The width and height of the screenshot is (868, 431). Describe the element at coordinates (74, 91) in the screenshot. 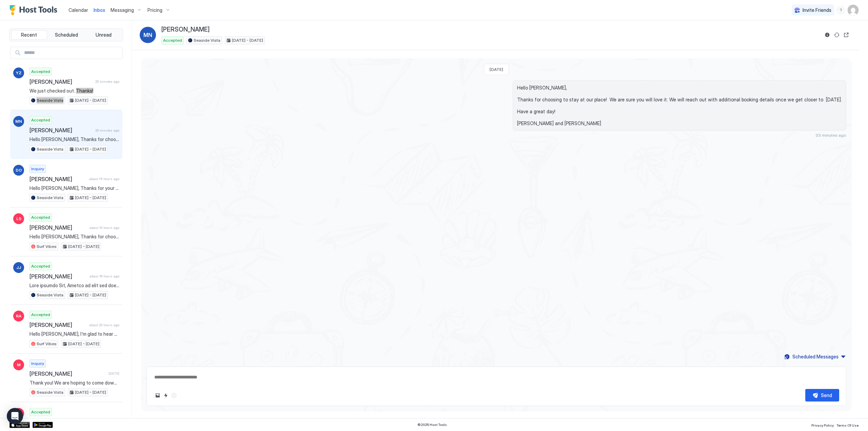

I see `span: We just checked out. Thanks!` at that location.